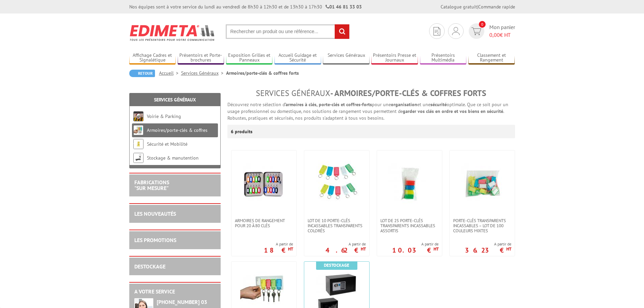  Describe the element at coordinates (482, 225) in the screenshot. I see `span: Porte-clés transparents incassables – Lot de 100 couleurs mixtes` at that location.